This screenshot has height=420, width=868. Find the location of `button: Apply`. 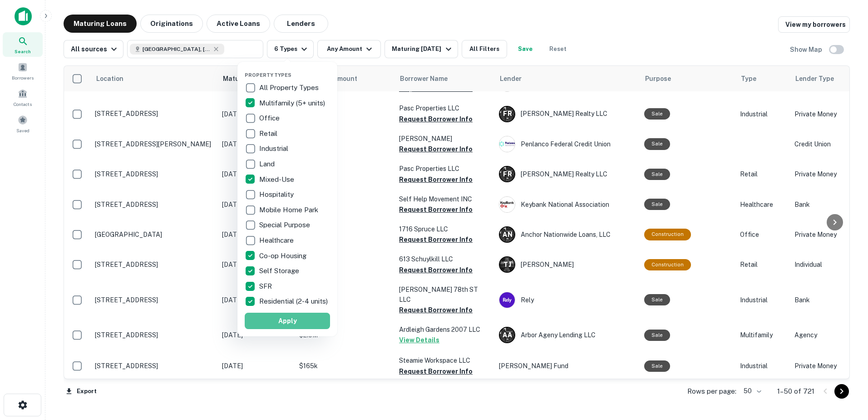

button: Apply is located at coordinates (288, 321).